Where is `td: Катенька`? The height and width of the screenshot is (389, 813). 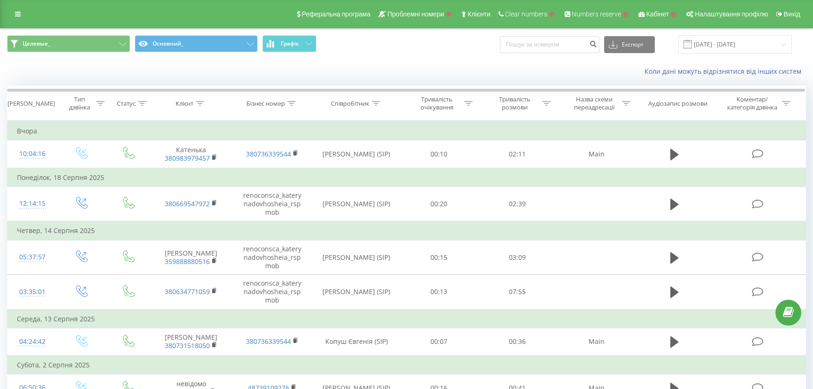 td: Катенька is located at coordinates (191, 154).